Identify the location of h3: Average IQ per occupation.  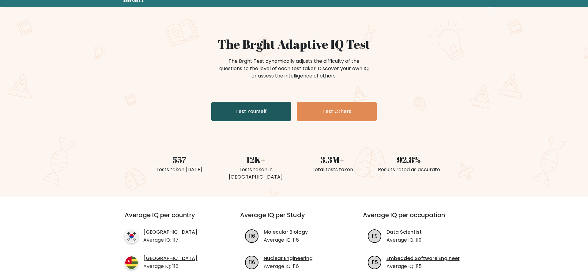
(417, 219).